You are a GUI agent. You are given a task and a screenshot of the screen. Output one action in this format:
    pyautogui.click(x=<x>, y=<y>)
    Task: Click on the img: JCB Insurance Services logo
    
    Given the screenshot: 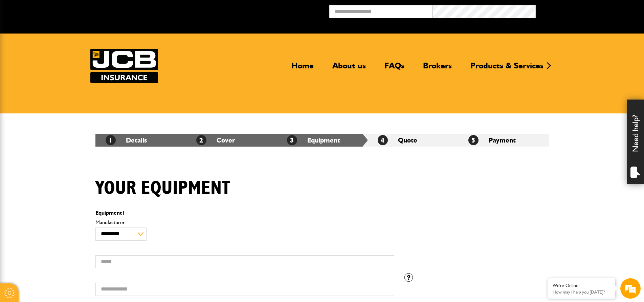 What is the action you would take?
    pyautogui.click(x=124, y=66)
    